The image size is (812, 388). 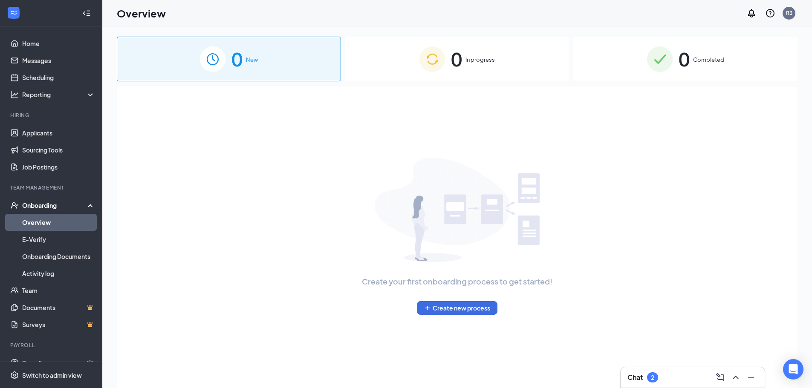 I want to click on span: New, so click(x=252, y=60).